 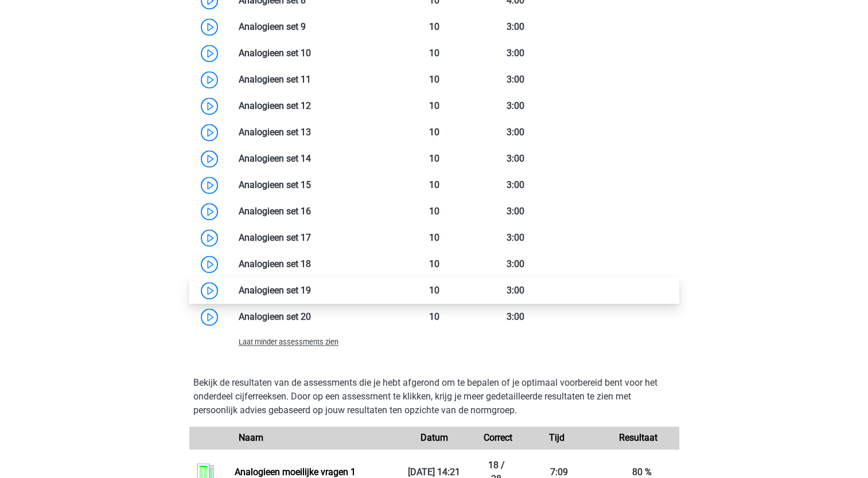 I want to click on div: Analogieen set 12, so click(x=312, y=106).